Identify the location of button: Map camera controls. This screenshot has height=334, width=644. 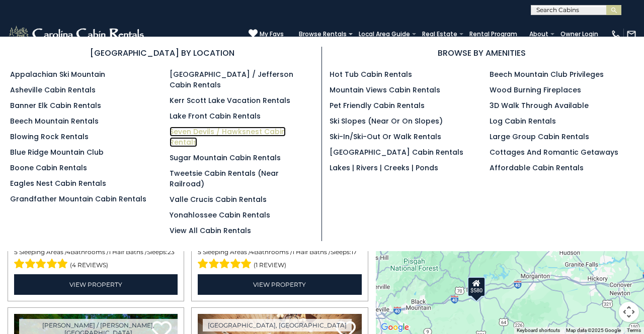
(628, 312).